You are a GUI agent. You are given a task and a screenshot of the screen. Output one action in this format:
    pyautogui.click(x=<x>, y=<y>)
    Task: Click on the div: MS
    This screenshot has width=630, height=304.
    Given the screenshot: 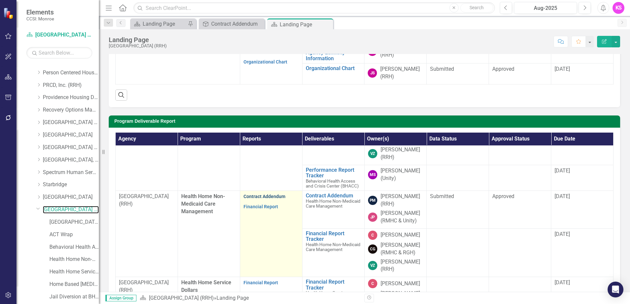 What is the action you would take?
    pyautogui.click(x=373, y=175)
    